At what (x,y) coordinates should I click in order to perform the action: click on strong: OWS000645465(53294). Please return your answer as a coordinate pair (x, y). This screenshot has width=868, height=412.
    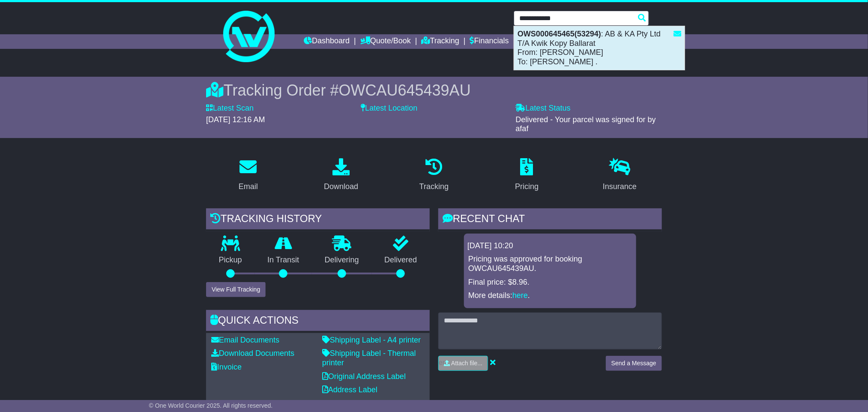
    Looking at the image, I should click on (559, 34).